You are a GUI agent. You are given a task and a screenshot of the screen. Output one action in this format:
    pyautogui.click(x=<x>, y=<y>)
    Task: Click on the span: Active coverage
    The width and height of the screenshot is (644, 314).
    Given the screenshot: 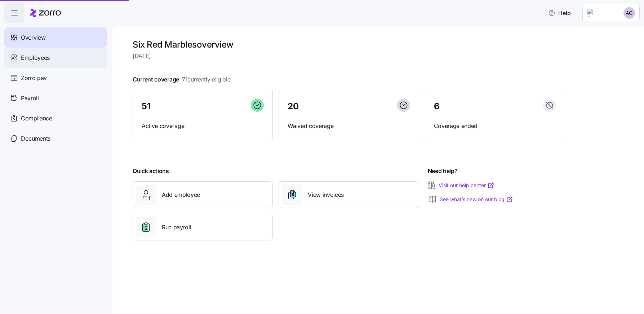 What is the action you would take?
    pyautogui.click(x=203, y=126)
    